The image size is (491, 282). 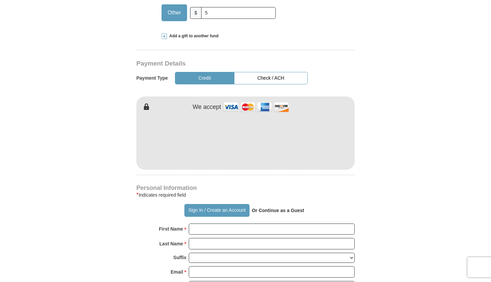 What do you see at coordinates (174, 13) in the screenshot?
I see `span: Other` at bounding box center [174, 13].